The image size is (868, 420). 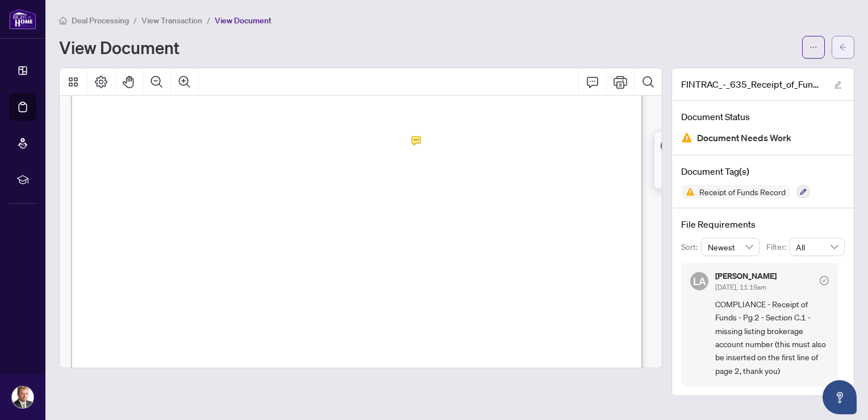 What do you see at coordinates (687, 138) in the screenshot?
I see `img: Document Status` at bounding box center [687, 138].